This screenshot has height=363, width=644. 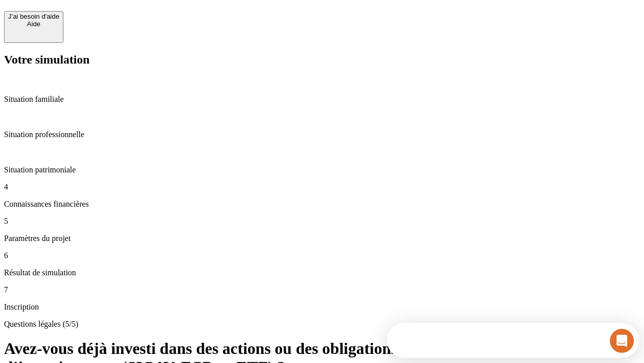 What do you see at coordinates (322, 59) in the screenshot?
I see `h2: Votre simulation` at bounding box center [322, 59].